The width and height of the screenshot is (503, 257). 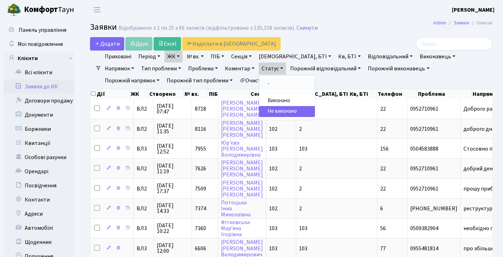 What do you see at coordinates (118, 56) in the screenshot?
I see `a: Приховані` at bounding box center [118, 56].